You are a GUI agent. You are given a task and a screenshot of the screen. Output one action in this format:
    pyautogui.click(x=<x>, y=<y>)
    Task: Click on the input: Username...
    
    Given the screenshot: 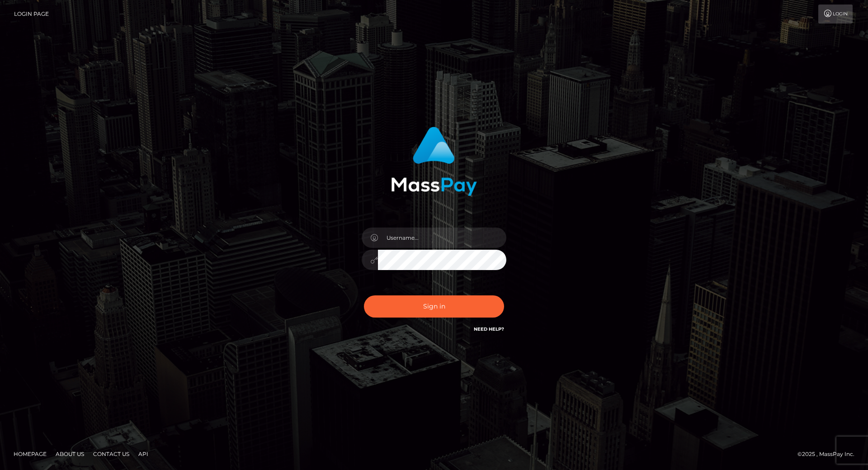 What is the action you would take?
    pyautogui.click(x=442, y=238)
    